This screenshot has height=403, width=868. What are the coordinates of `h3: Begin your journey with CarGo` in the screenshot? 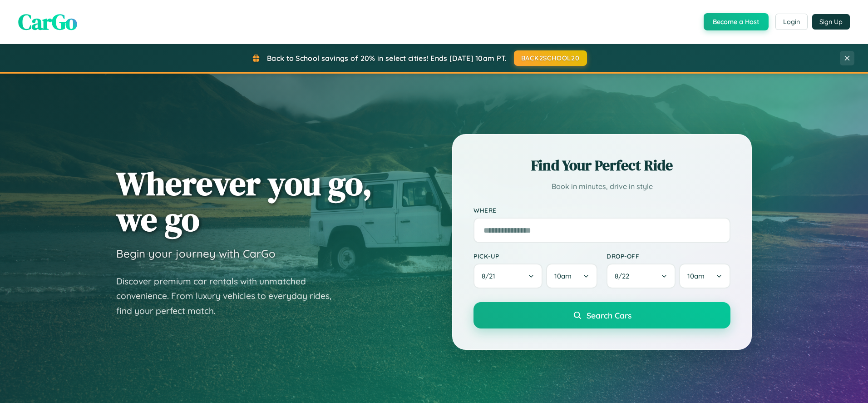 It's located at (195, 253).